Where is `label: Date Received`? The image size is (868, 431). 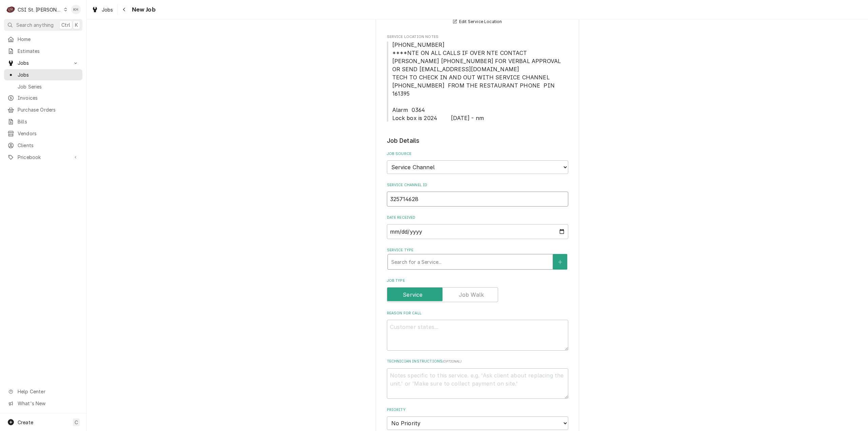 label: Date Received is located at coordinates (477, 218).